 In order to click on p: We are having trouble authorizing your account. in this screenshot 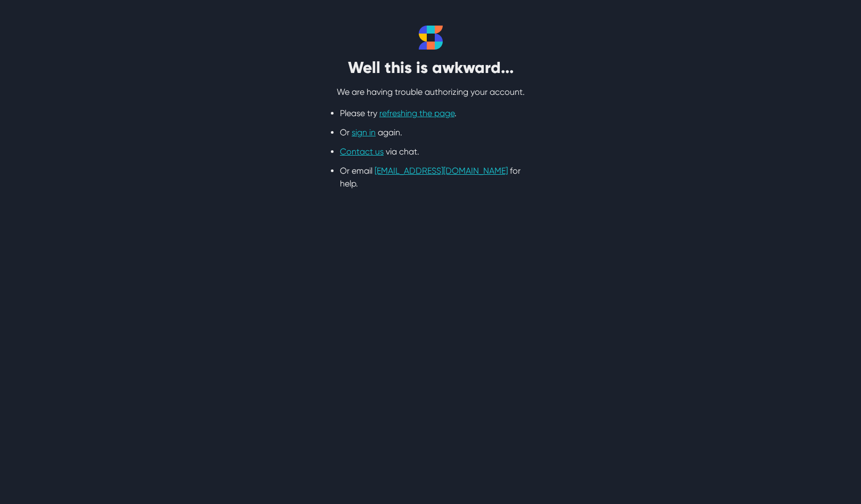, I will do `click(431, 92)`.